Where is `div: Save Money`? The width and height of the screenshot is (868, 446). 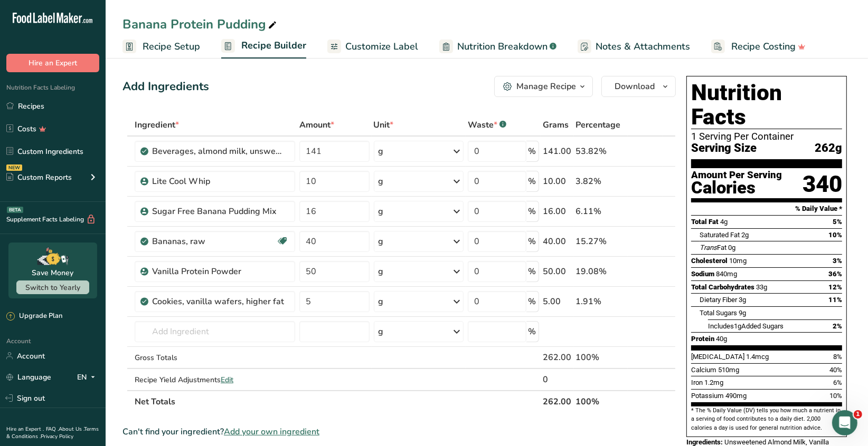
div: Save Money is located at coordinates (52, 273).